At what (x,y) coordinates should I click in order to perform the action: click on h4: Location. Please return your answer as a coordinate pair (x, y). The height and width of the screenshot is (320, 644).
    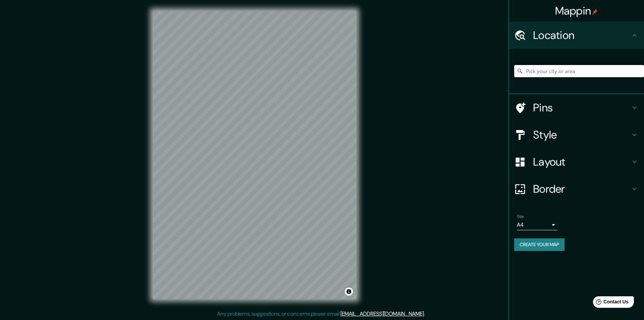
    Looking at the image, I should click on (582, 35).